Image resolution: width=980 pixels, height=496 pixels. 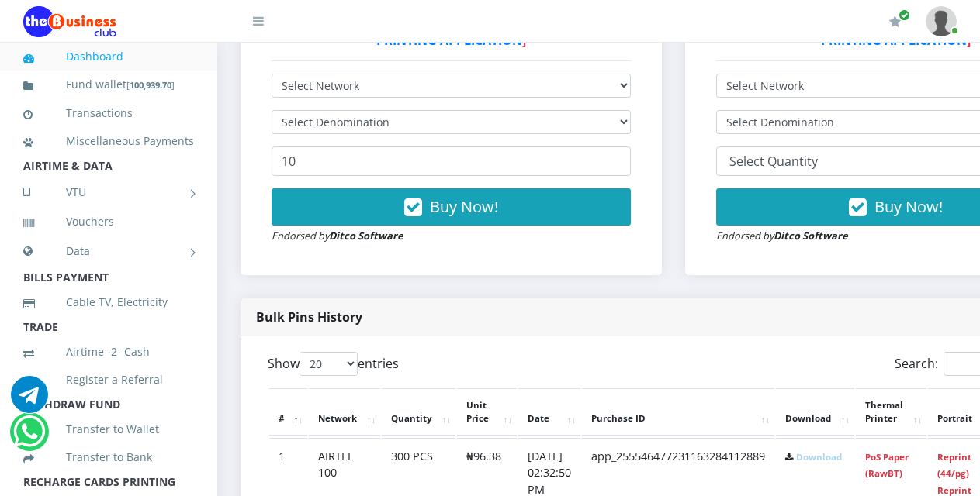 What do you see at coordinates (108, 251) in the screenshot?
I see `a: Data` at bounding box center [108, 251].